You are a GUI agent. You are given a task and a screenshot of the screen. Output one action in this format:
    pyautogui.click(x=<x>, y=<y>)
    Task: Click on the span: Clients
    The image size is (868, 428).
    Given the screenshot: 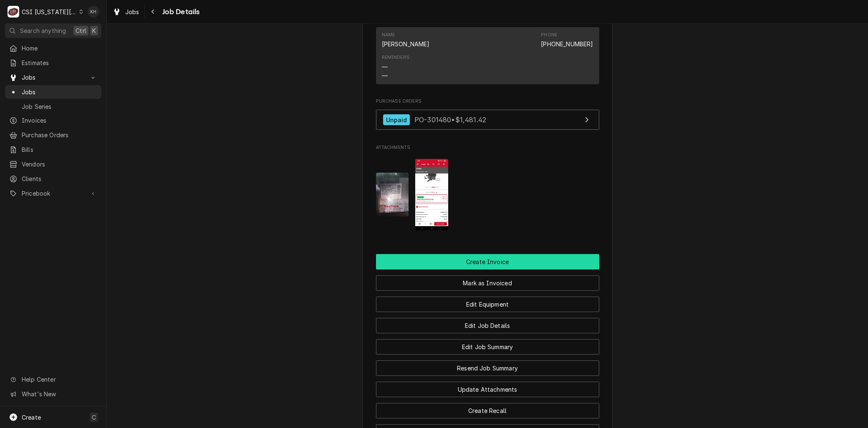 What is the action you would take?
    pyautogui.click(x=59, y=178)
    